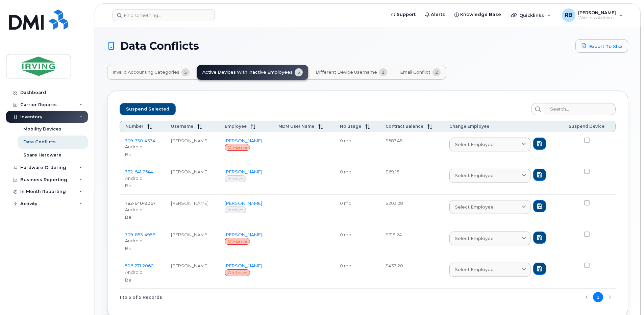 This screenshot has height=315, width=644. I want to click on span: 4334, so click(149, 140).